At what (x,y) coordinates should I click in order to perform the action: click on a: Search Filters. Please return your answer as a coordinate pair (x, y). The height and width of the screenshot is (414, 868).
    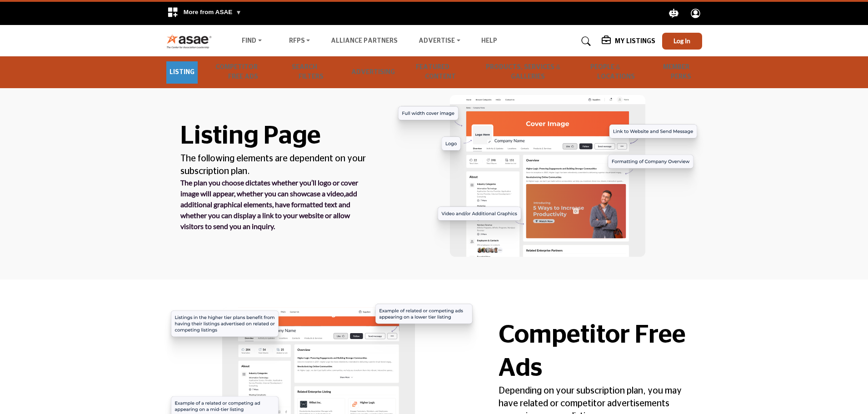
    Looking at the image, I should click on (310, 72).